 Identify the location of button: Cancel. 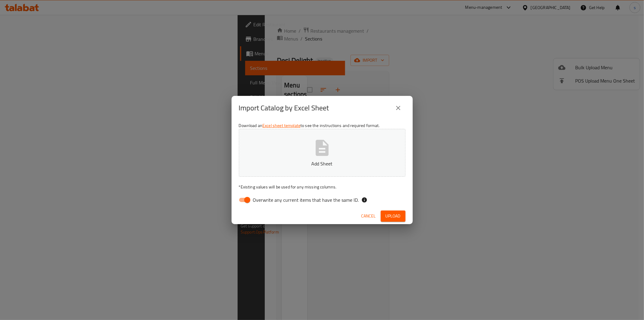
(369, 216).